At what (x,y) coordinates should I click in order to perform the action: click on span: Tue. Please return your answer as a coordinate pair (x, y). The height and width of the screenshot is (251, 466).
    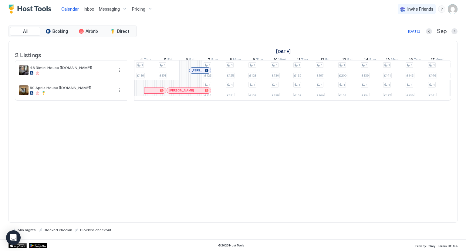
    Looking at the image, I should click on (417, 60).